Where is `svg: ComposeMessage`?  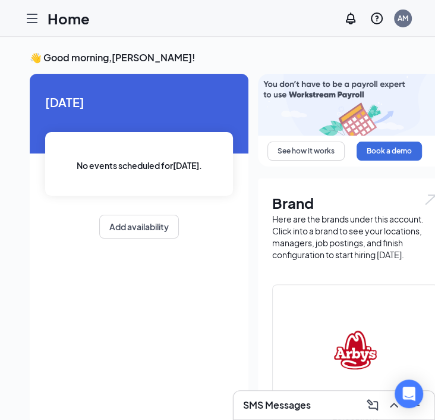
svg: ComposeMessage is located at coordinates (373, 405).